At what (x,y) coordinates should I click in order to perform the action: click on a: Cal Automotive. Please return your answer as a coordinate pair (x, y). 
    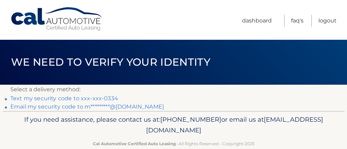
    Looking at the image, I should click on (57, 19).